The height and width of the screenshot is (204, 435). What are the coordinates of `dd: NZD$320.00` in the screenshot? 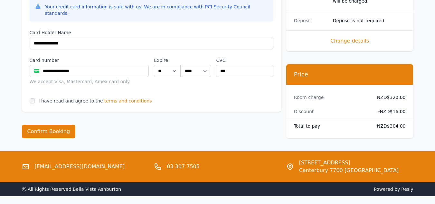 It's located at (389, 97).